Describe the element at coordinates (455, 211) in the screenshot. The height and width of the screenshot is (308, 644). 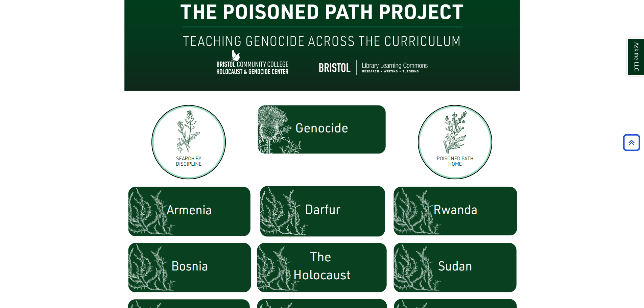
I see `img: Rwanda` at that location.